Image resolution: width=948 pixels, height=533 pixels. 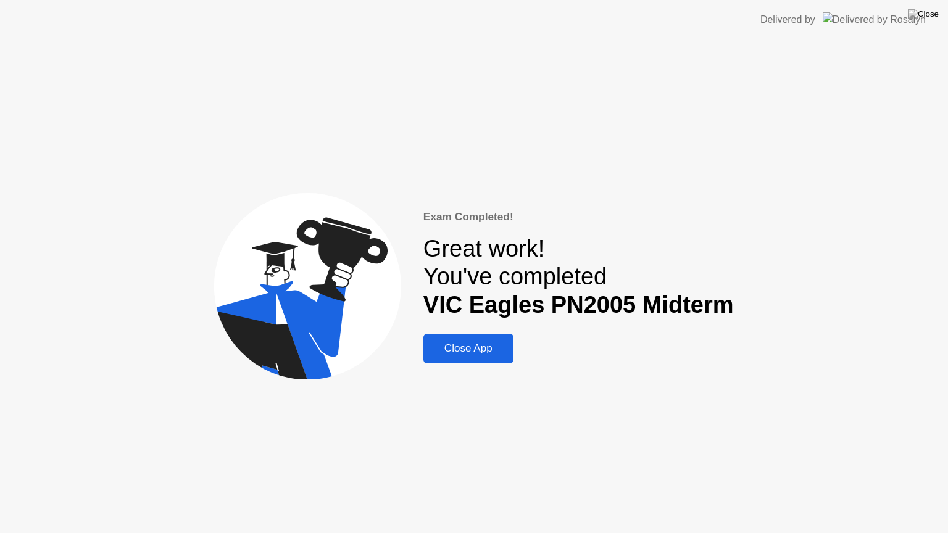 I want to click on b: VIC Eagles PN2005 Midterm, so click(x=579, y=305).